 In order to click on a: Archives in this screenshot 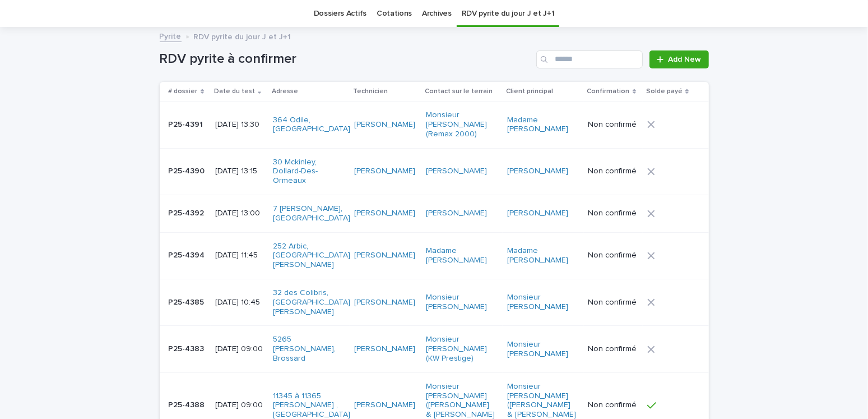, I will do `click(436, 13)`.